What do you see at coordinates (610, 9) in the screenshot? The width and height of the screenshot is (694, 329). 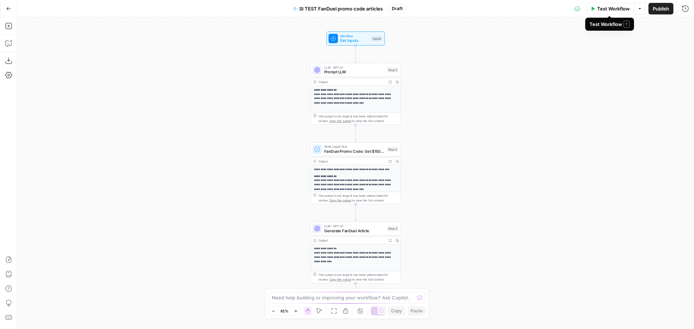 I see `button: Test Workflow` at bounding box center [610, 9].